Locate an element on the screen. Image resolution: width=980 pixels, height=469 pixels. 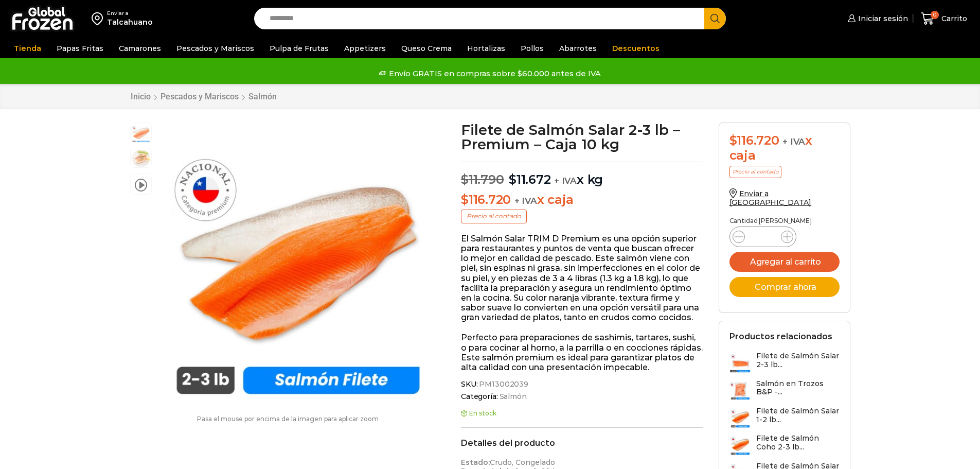
p: En stock is located at coordinates (582, 413).